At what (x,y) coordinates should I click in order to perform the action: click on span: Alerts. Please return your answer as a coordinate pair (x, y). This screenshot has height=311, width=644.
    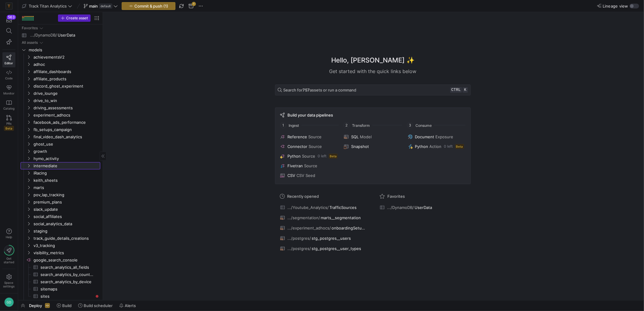
    Looking at the image, I should click on (130, 306).